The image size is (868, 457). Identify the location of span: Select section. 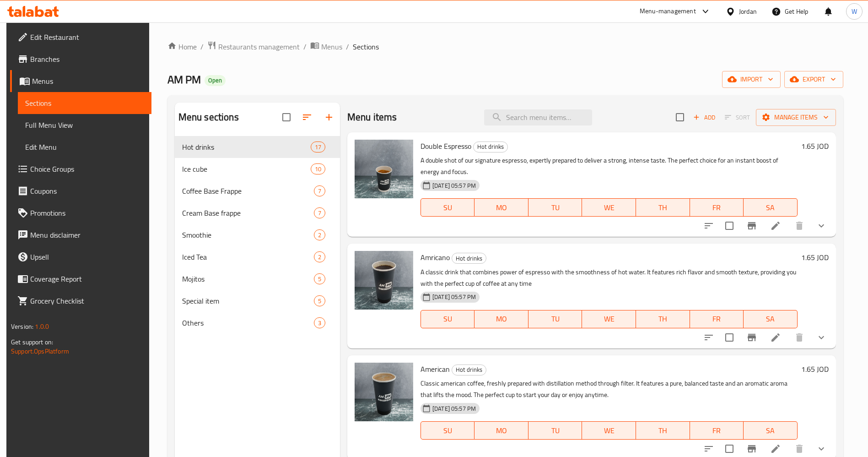
(680, 117).